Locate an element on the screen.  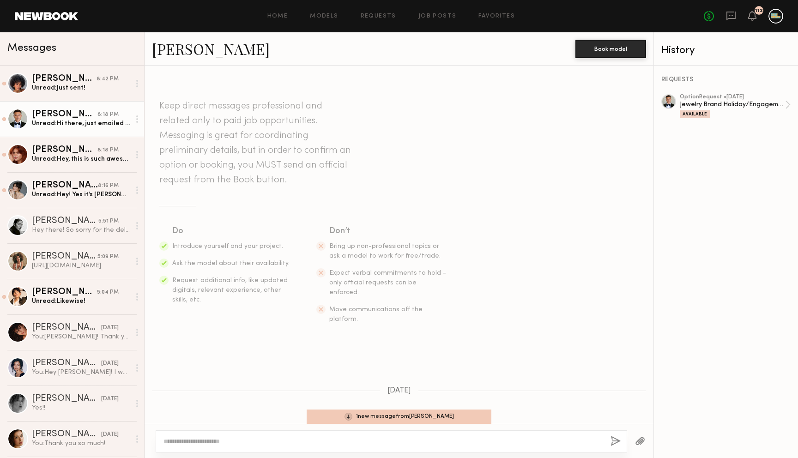
div: Don’t is located at coordinates (389, 231).